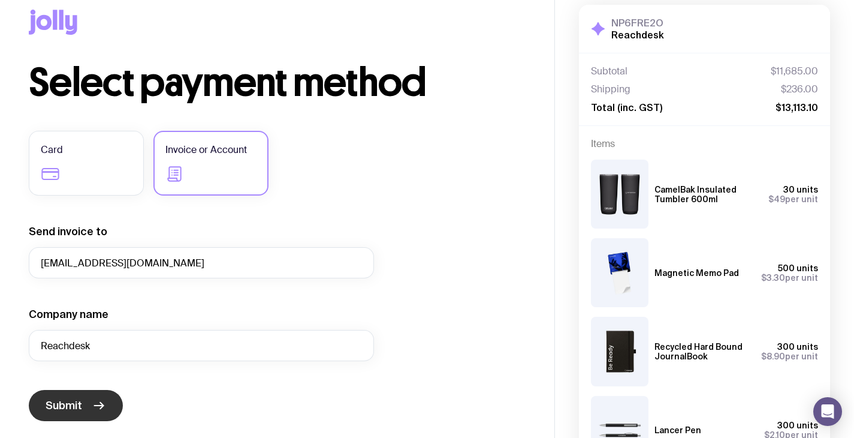  I want to click on input: accounts@company.com, so click(201, 263).